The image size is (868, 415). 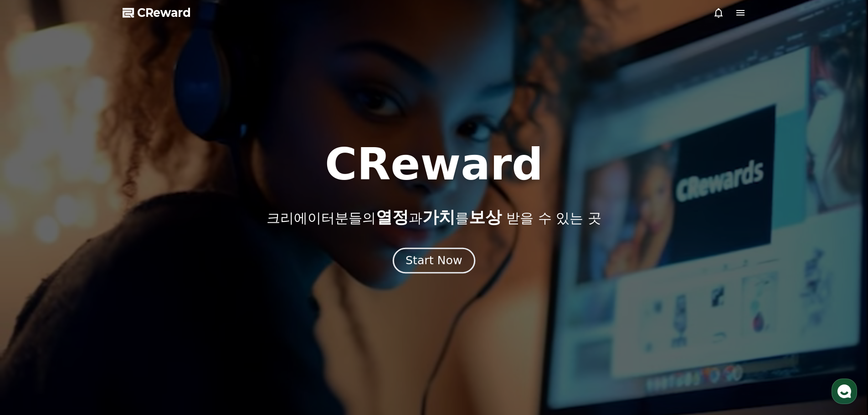 What do you see at coordinates (434, 261) in the screenshot?
I see `div: Start Now` at bounding box center [434, 261].